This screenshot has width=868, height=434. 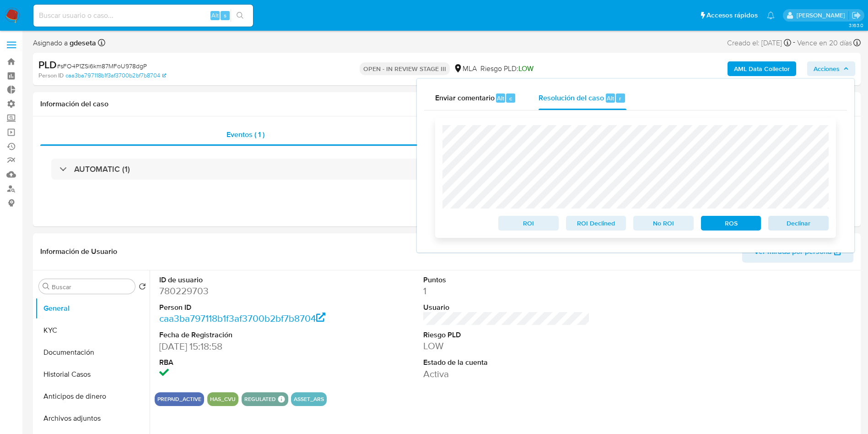 I want to click on button: Historial Casos, so click(x=92, y=374).